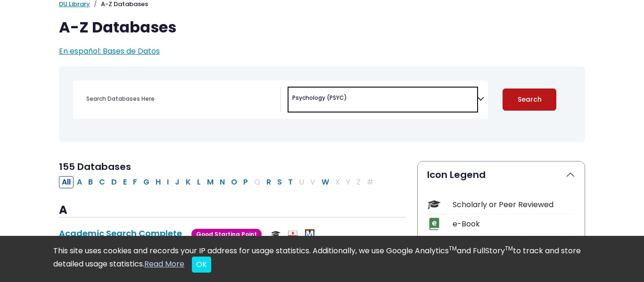 The width and height of the screenshot is (644, 282). I want to click on button: Filter Results T, so click(290, 182).